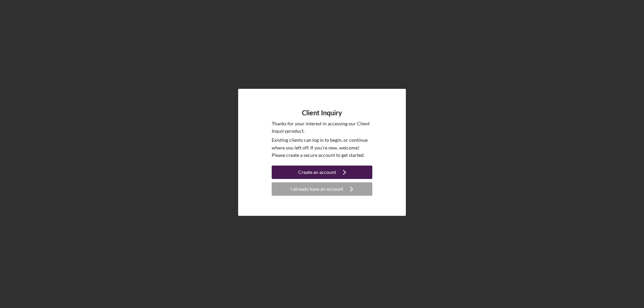  What do you see at coordinates (322, 189) in the screenshot?
I see `button: I already have an account` at bounding box center [322, 189].